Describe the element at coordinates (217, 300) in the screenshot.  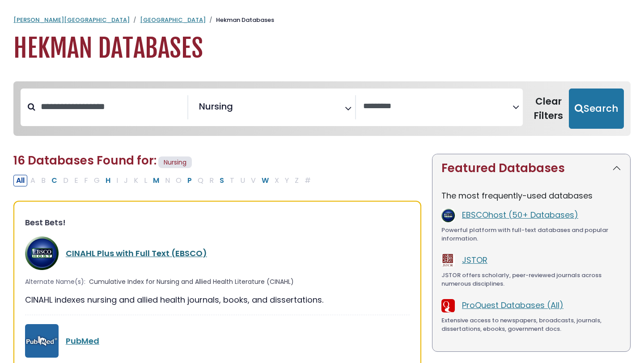
I see `div: CINAHL indexes nursing and allied health journals, books, and dissertations.` at that location.